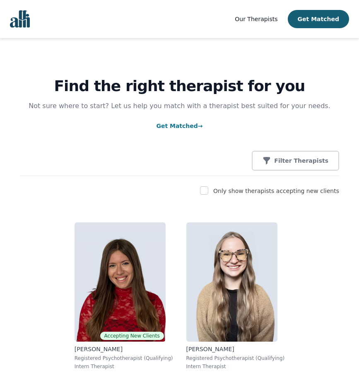  What do you see at coordinates (295, 161) in the screenshot?
I see `button: Filter Therapists` at bounding box center [295, 161].